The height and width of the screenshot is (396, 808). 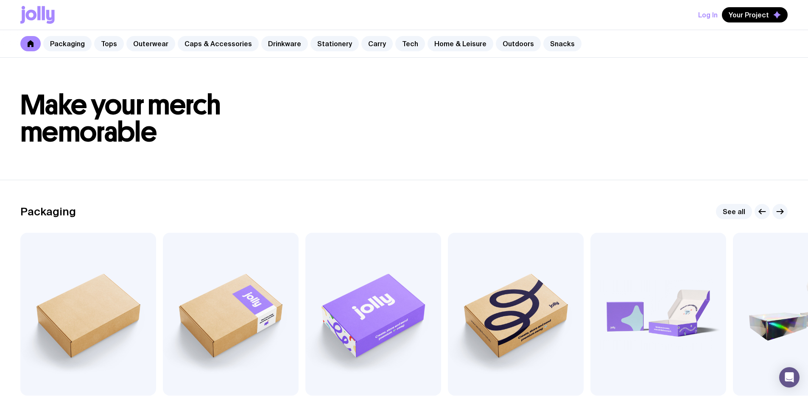 What do you see at coordinates (285, 44) in the screenshot?
I see `a: Drinkware` at bounding box center [285, 44].